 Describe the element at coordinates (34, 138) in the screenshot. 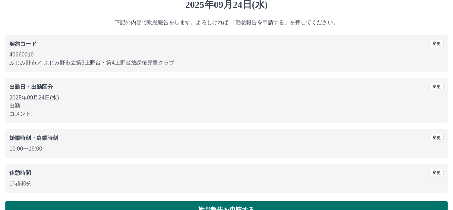

I see `b: 始業時刻・終業時刻` at that location.